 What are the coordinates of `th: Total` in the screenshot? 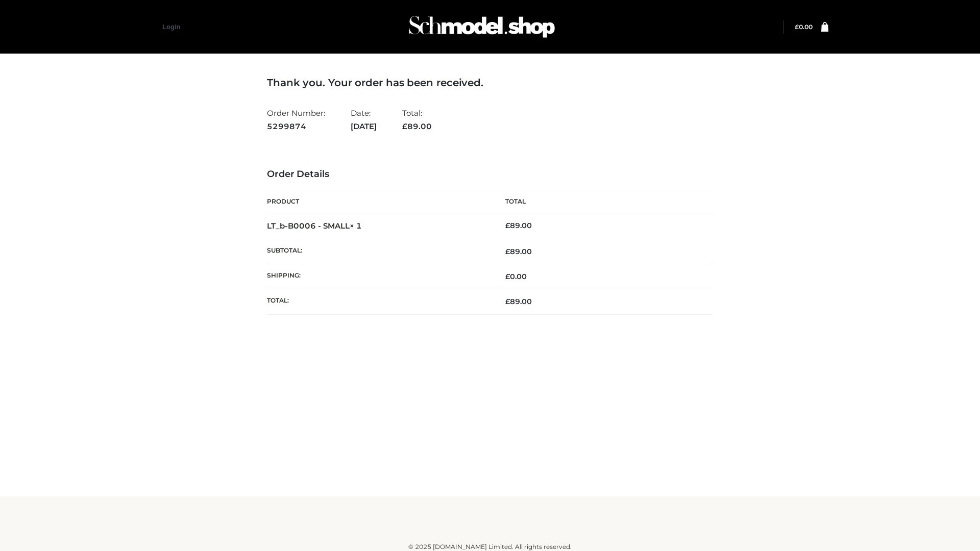 It's located at (601, 202).